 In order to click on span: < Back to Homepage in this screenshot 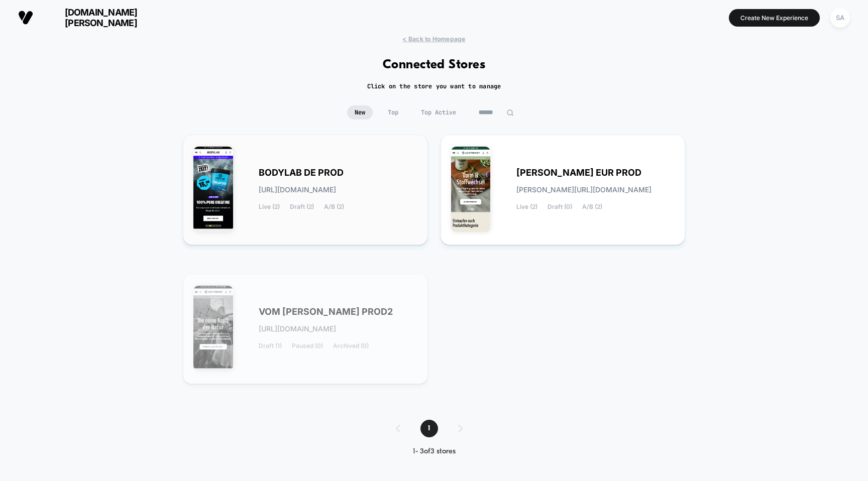, I will do `click(433, 39)`.